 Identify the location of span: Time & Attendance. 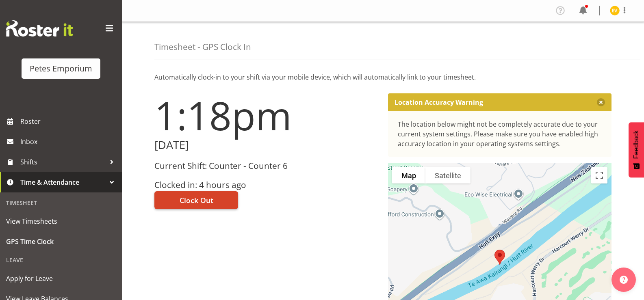
(63, 182).